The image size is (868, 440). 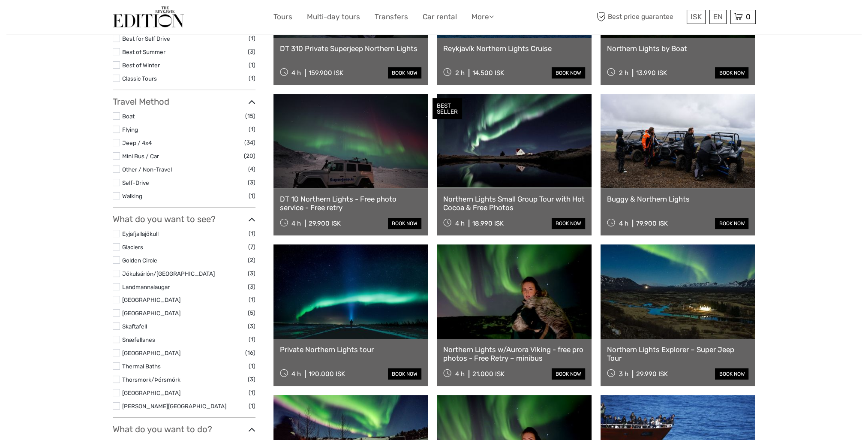 What do you see at coordinates (350, 349) in the screenshot?
I see `a: Private Northern Lights tour` at bounding box center [350, 349].